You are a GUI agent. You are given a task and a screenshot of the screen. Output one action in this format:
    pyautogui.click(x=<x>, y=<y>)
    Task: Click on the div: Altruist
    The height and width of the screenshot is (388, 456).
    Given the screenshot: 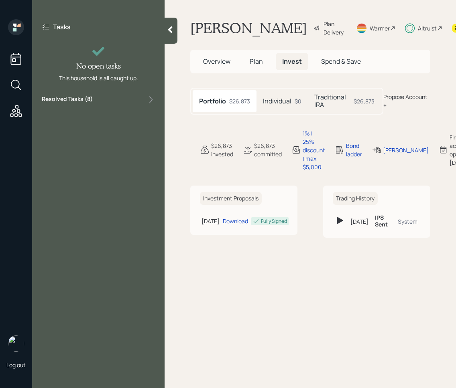 What is the action you would take?
    pyautogui.click(x=427, y=28)
    